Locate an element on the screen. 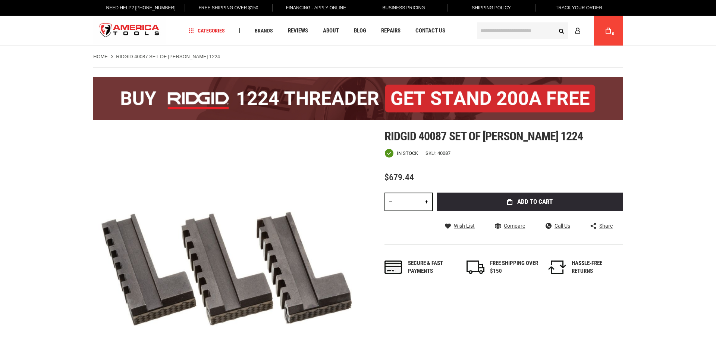 Image resolution: width=716 pixels, height=343 pixels. a: Reviews is located at coordinates (298, 31).